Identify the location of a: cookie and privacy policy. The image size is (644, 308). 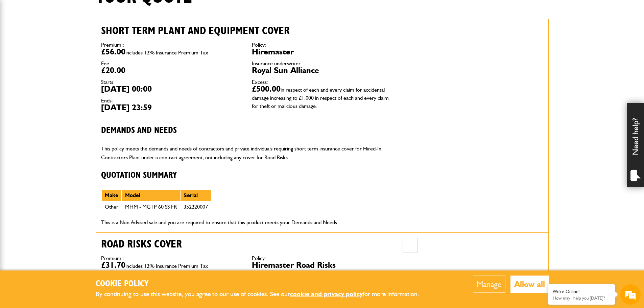
(326, 294).